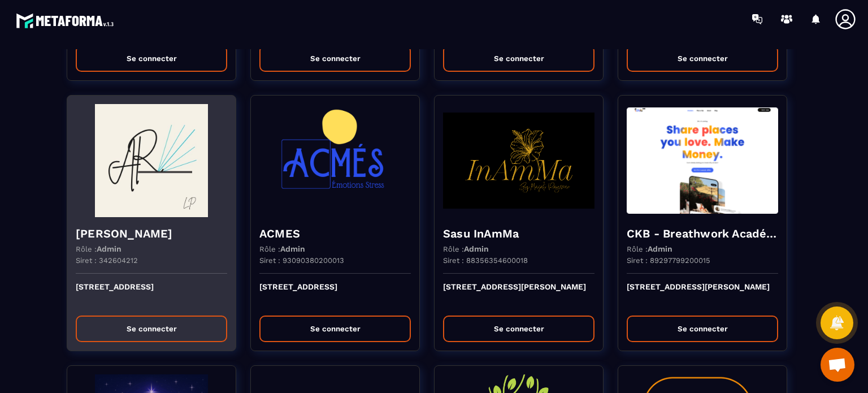 This screenshot has width=868, height=393. I want to click on p: Siret : 88356354600018, so click(485, 260).